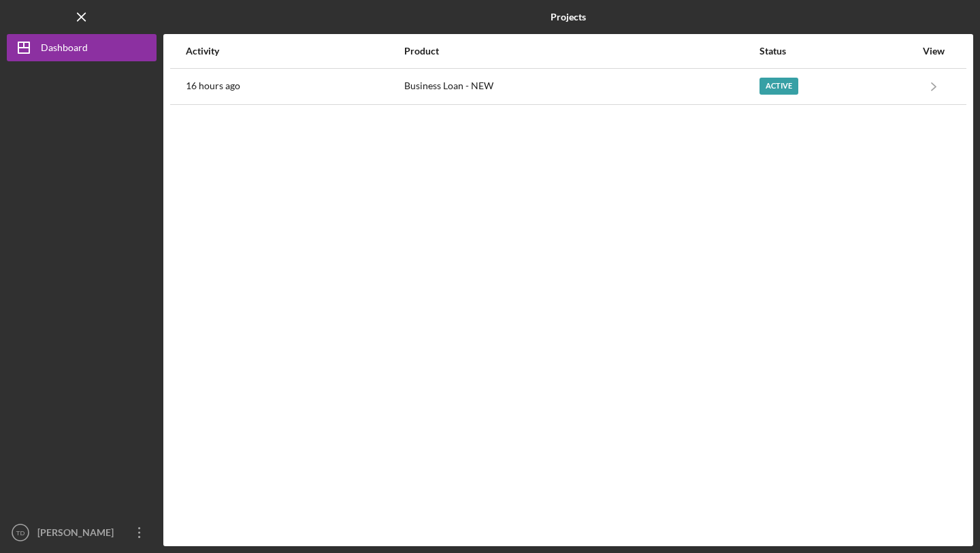 This screenshot has height=553, width=980. I want to click on div: Status, so click(837, 51).